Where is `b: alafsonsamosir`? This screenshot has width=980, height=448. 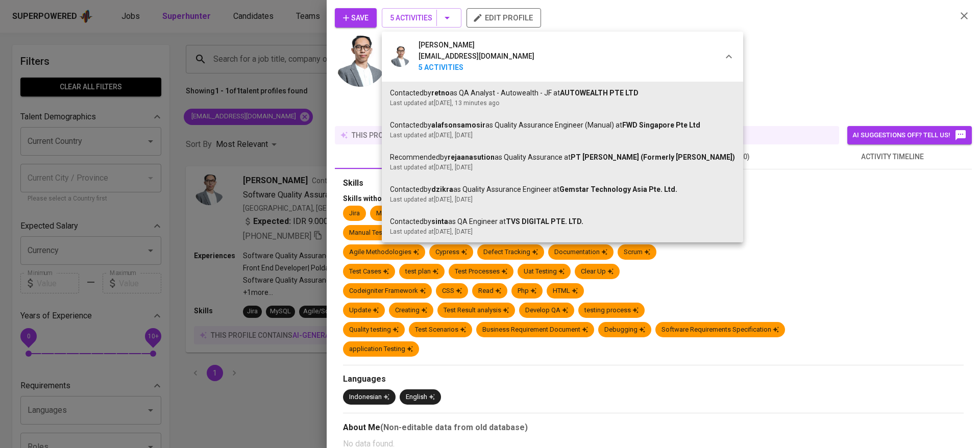 b: alafsonsamosir is located at coordinates (459, 125).